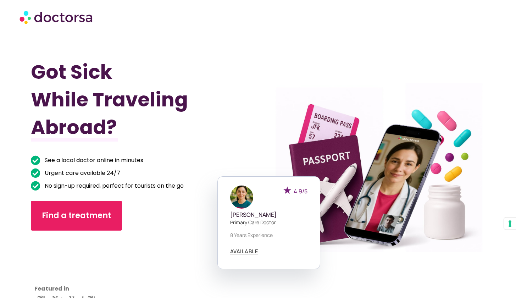  Describe the element at coordinates (93, 160) in the screenshot. I see `span: See a local doctor online in minutes` at that location.